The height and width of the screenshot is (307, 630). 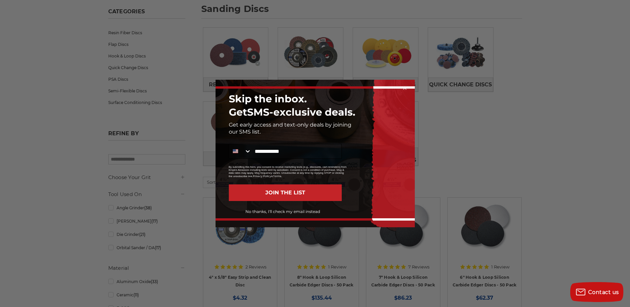 I want to click on span: Skip the inbox., so click(x=268, y=99).